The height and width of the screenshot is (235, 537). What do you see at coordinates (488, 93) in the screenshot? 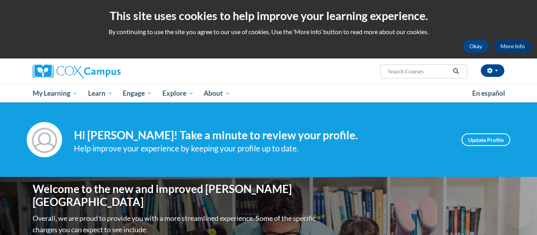
I see `span: En español` at bounding box center [488, 93].